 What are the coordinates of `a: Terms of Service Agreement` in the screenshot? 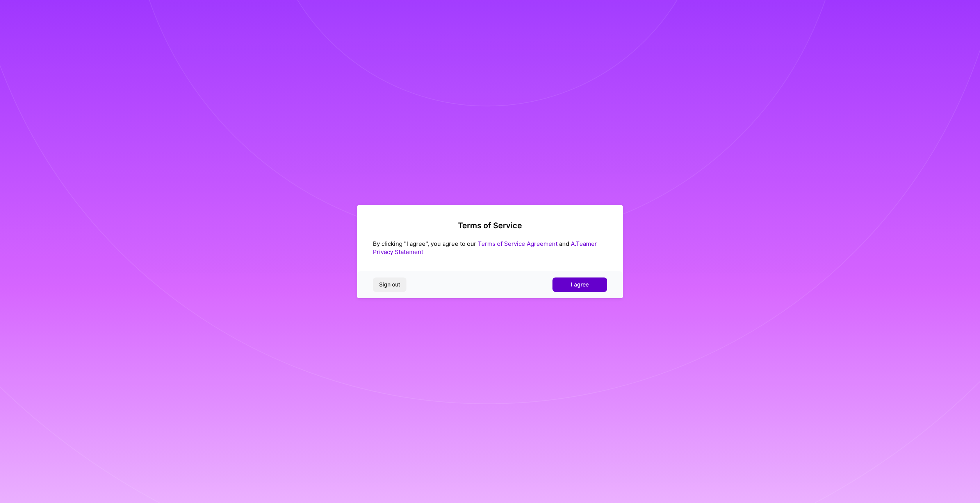 It's located at (518, 243).